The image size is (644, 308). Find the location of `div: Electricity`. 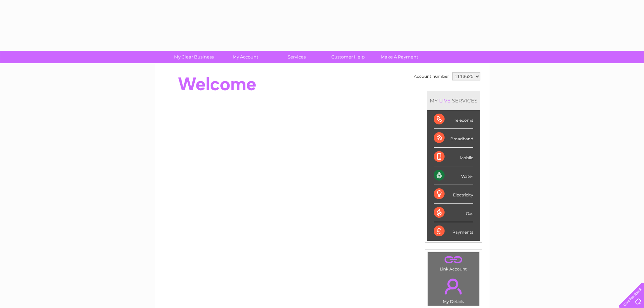

div: Electricity is located at coordinates (453, 194).